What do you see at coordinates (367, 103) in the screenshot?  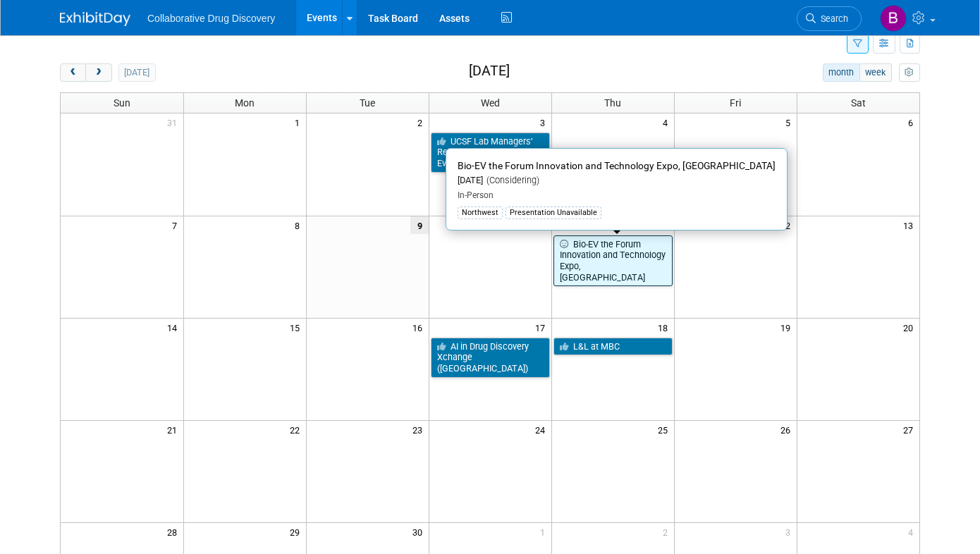 I see `span: Tue` at bounding box center [367, 103].